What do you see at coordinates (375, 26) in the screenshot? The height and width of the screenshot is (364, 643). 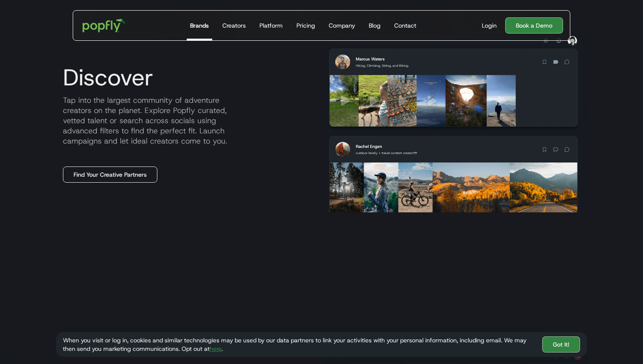 I see `a: Blog` at bounding box center [375, 26].